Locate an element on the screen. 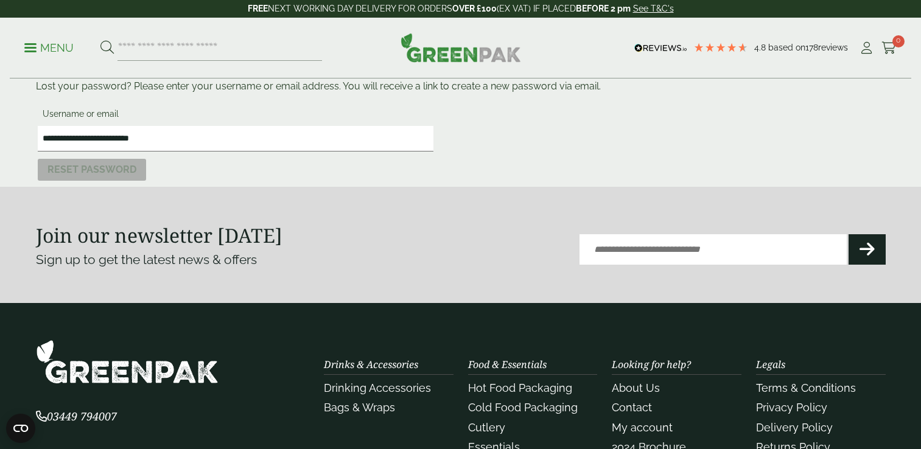 This screenshot has width=921, height=449. a: Terms & Conditions is located at coordinates (806, 388).